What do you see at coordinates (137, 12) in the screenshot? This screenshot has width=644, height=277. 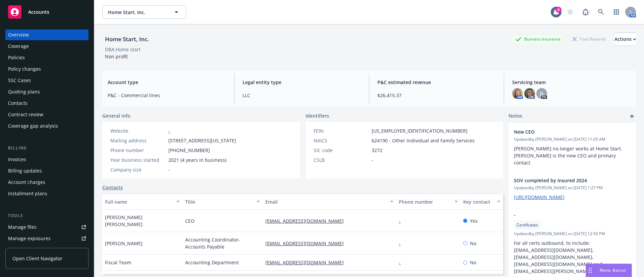 I see `span: Home Start, Inc.` at bounding box center [137, 12].